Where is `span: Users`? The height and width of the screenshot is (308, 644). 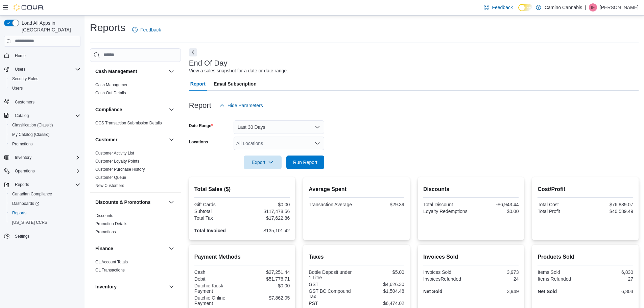
span: Users is located at coordinates (20, 69).